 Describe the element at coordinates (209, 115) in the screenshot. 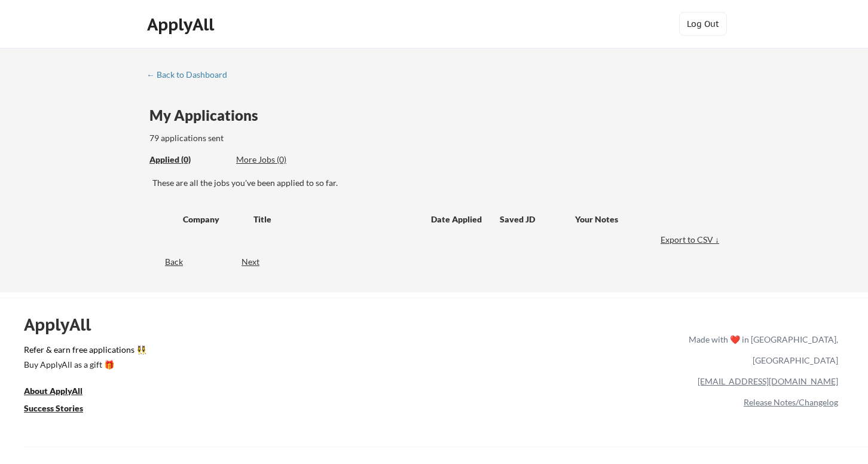

I see `div: My Applications` at that location.